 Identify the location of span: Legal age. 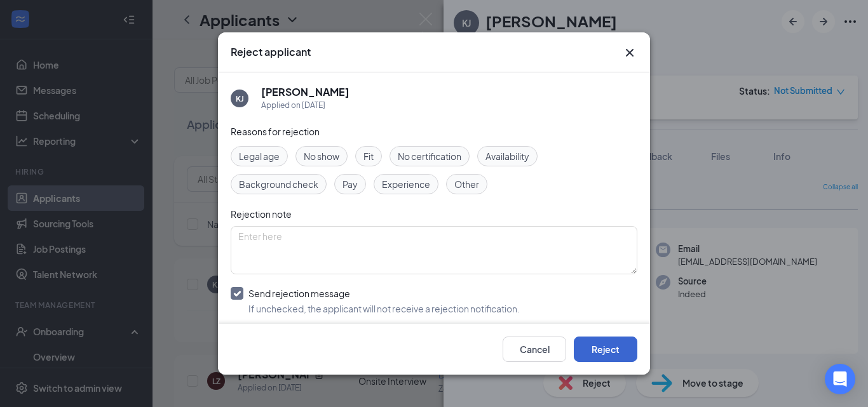
(260, 156).